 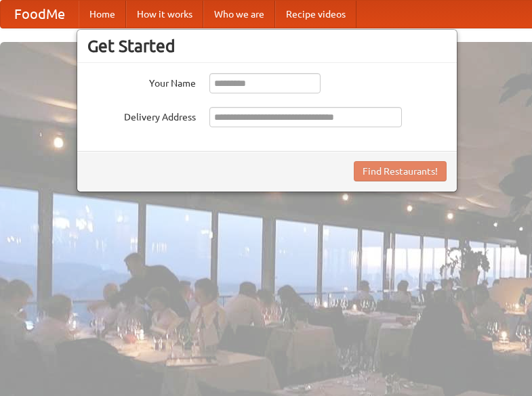 I want to click on a: Who we are, so click(x=239, y=14).